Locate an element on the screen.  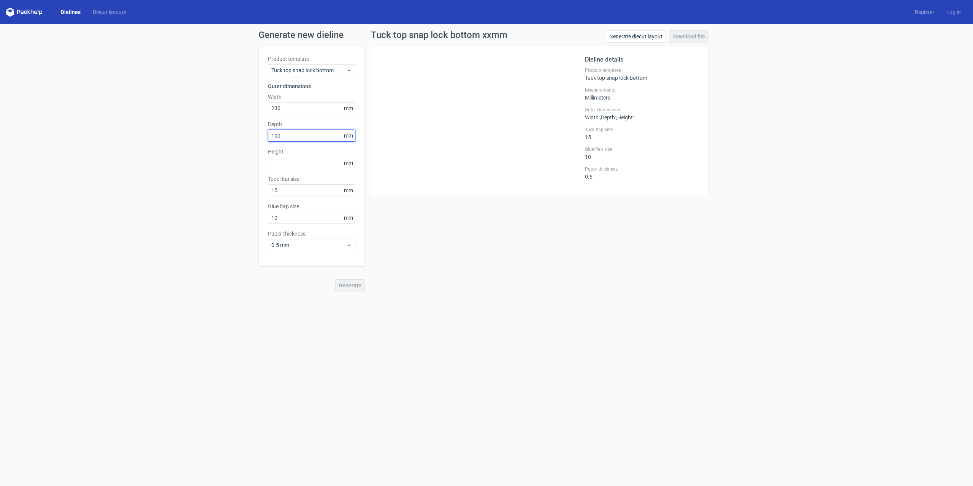
h1: Generate new dieline is located at coordinates (486, 35).